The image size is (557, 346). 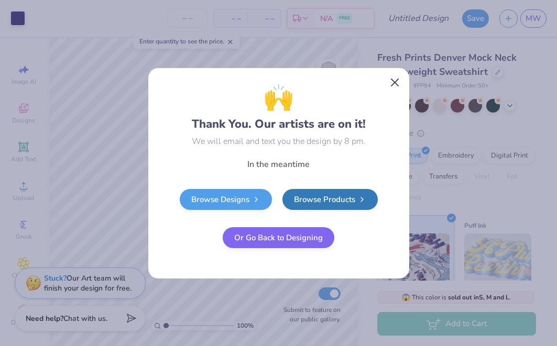 I want to click on button: Close, so click(x=394, y=82).